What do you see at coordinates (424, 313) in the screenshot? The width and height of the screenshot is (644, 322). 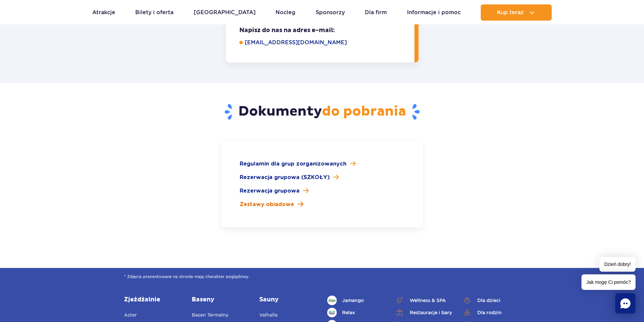 I see `a: Restauracje i bary` at bounding box center [424, 313].